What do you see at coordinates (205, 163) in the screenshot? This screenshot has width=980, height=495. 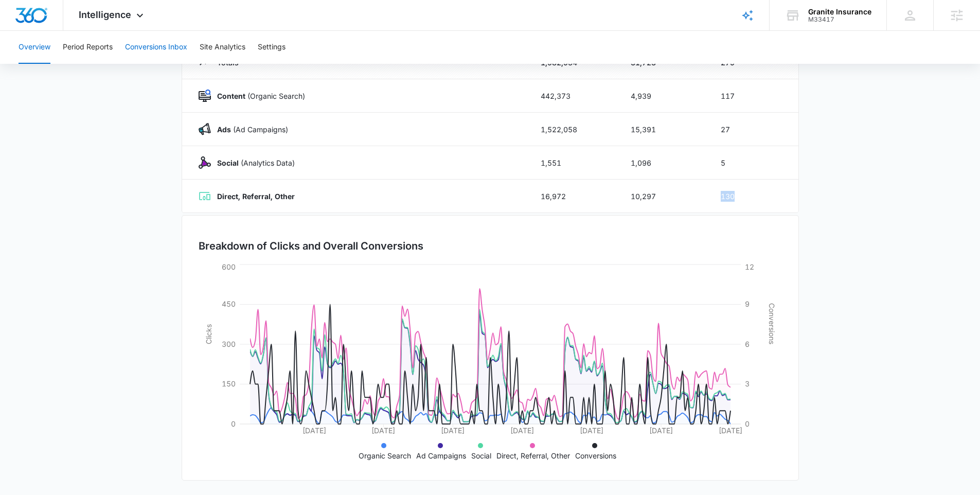 I see `img: Social` at bounding box center [205, 163].